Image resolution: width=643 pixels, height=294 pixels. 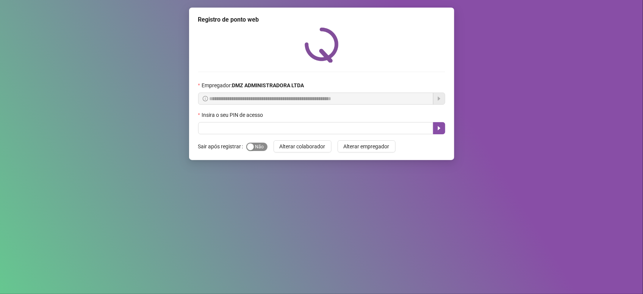 I want to click on label: Insira o seu PIN de acesso, so click(x=233, y=115).